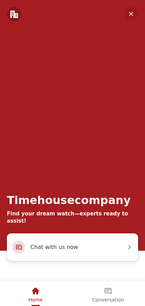  What do you see at coordinates (78, 247) in the screenshot?
I see `span: Chat with us now` at bounding box center [78, 247].